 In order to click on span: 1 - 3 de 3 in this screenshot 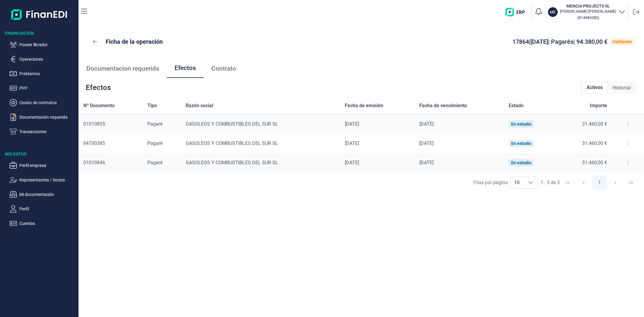, I will do `click(550, 183)`.